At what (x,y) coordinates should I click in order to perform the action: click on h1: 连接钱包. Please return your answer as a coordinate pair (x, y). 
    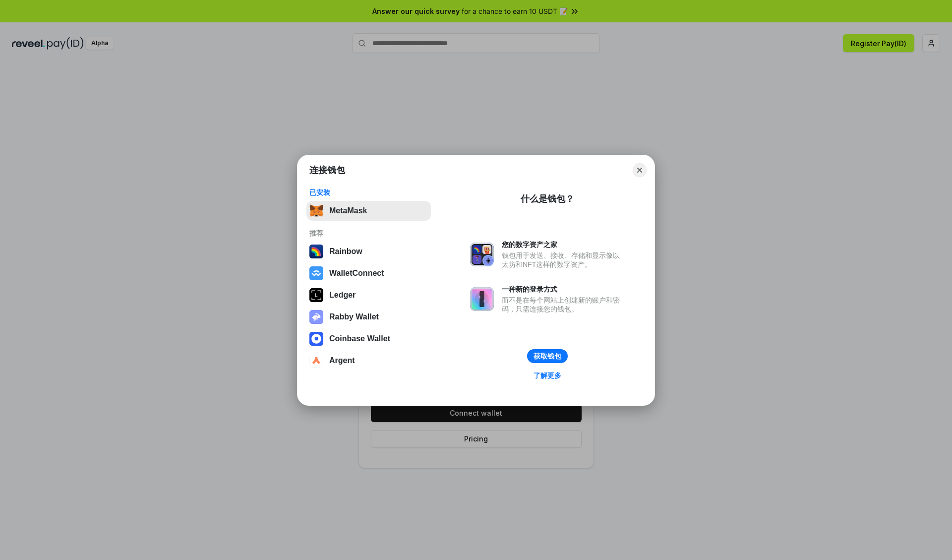
    Looking at the image, I should click on (327, 170).